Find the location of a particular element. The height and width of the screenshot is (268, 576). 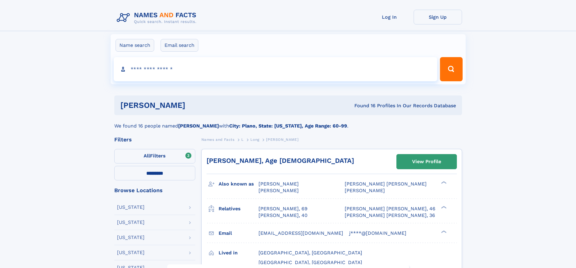

input: search input is located at coordinates (275, 69).